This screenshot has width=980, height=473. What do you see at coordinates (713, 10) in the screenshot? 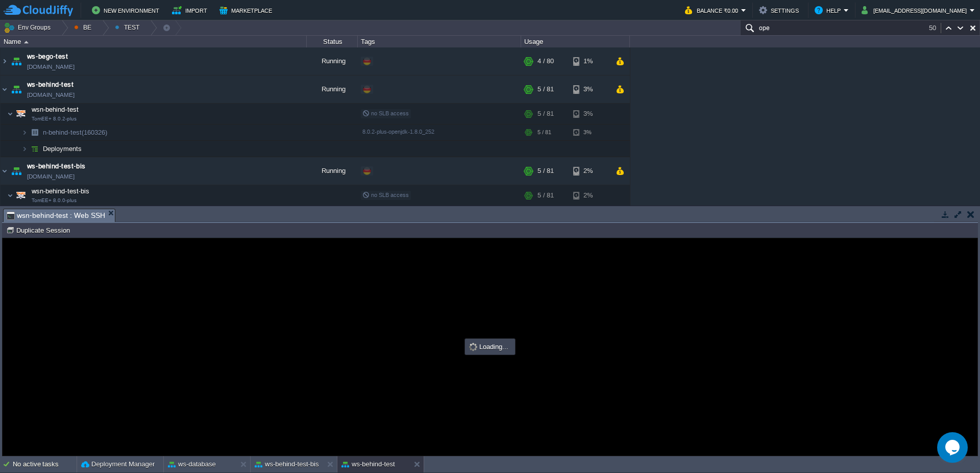
I see `button: Balance ₹0.00` at bounding box center [713, 10].